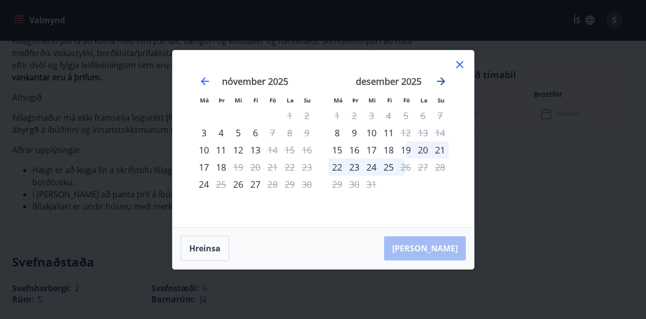 The height and width of the screenshot is (319, 646). I want to click on div: 12, so click(238, 150).